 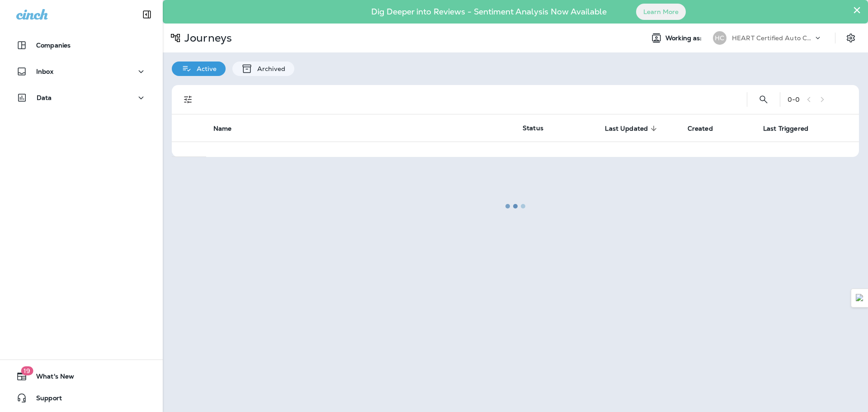 I want to click on button: 19What's New, so click(x=82, y=376).